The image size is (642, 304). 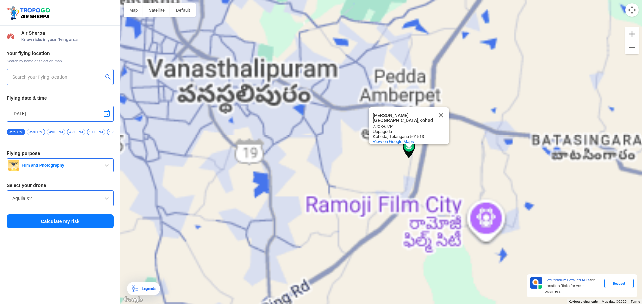 What do you see at coordinates (632, 10) in the screenshot?
I see `button: Map camera controls` at bounding box center [632, 10].